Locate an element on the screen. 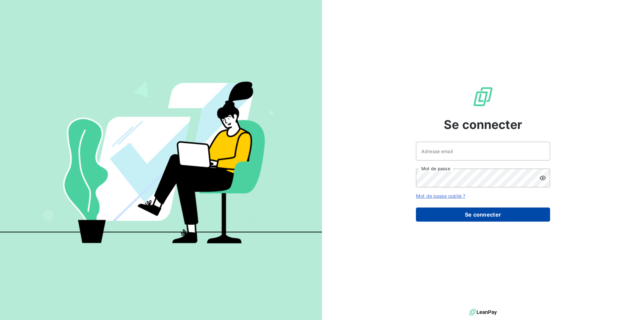 This screenshot has width=644, height=320. a: Mot de passe oublié ? is located at coordinates (440, 195).